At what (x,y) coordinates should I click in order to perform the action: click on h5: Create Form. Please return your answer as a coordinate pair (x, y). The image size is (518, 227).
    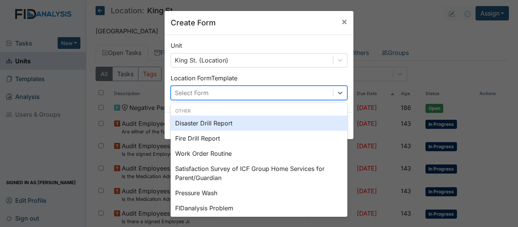
    Looking at the image, I should click on (193, 23).